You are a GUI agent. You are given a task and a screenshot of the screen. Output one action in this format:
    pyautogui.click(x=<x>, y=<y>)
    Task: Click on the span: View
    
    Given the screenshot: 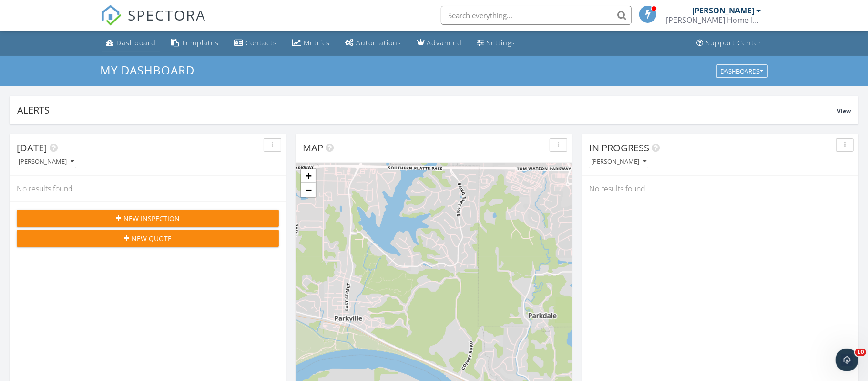 What is the action you would take?
    pyautogui.click(x=843, y=110)
    